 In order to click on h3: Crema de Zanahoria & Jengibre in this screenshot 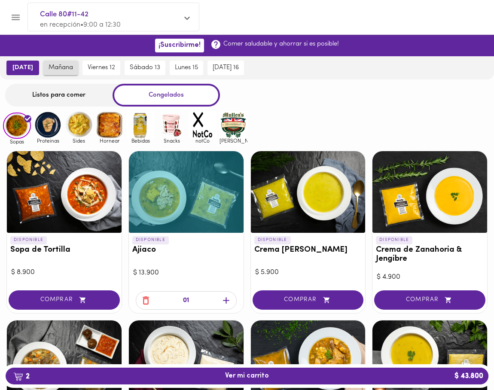, I will do `click(430, 255)`.